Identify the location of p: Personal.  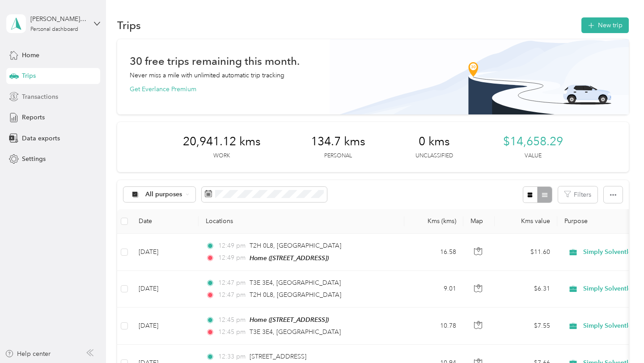
(338, 156).